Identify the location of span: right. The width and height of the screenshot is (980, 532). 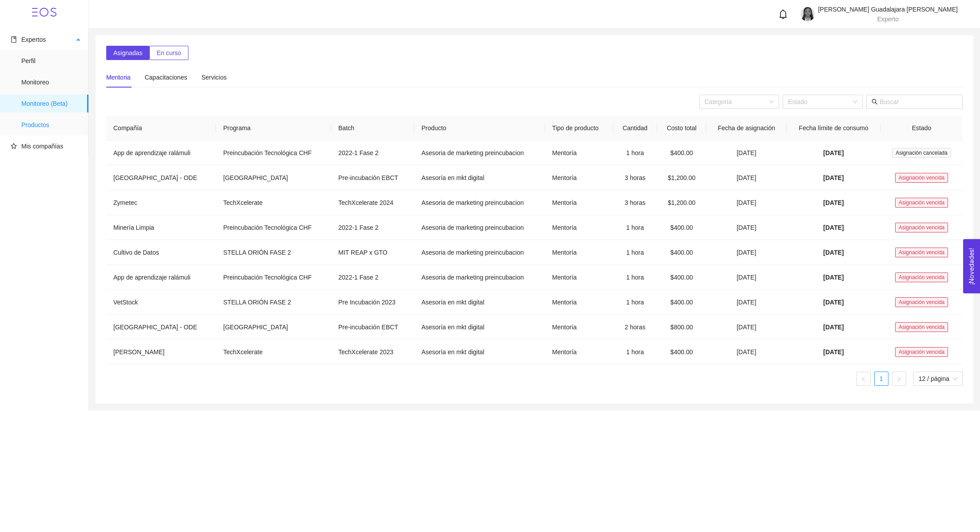
(899, 380).